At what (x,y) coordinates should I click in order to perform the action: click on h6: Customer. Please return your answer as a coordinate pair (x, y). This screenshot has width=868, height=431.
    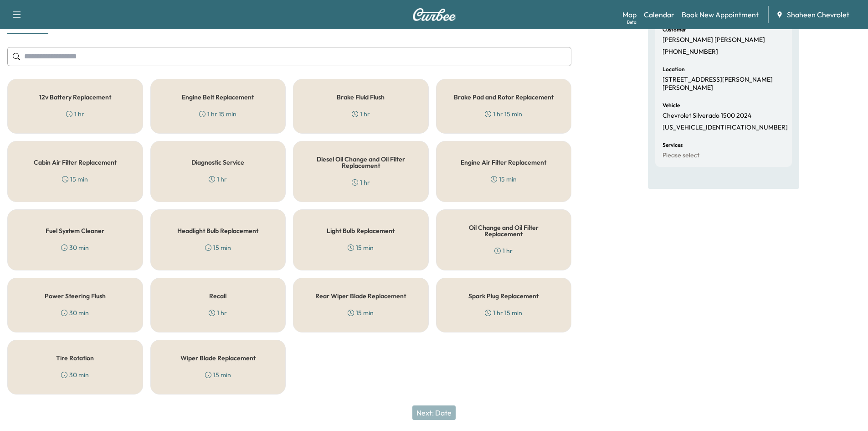
    Looking at the image, I should click on (674, 30).